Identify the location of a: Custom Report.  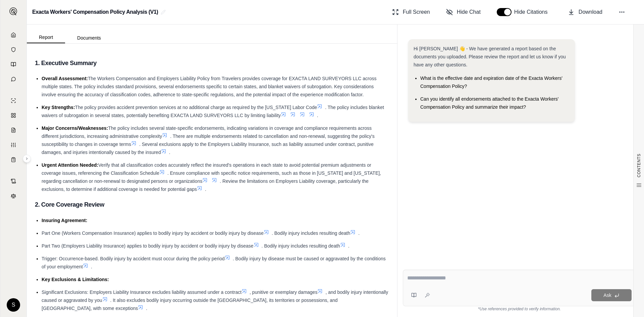
(14, 145).